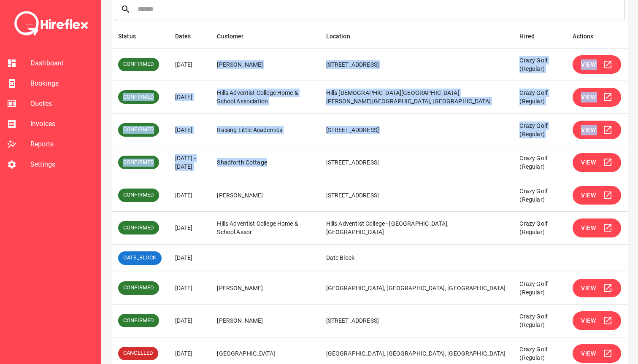 The image size is (638, 364). Describe the element at coordinates (62, 63) in the screenshot. I see `span: Dashboard` at that location.